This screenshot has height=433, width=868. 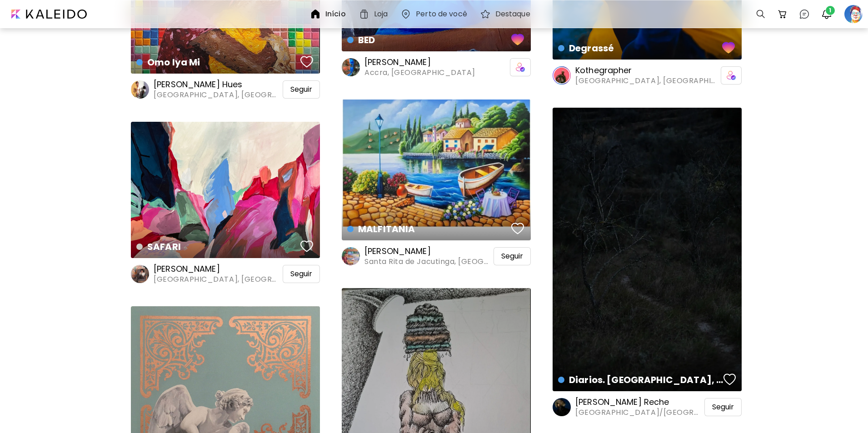 What do you see at coordinates (827, 14) in the screenshot?
I see `img: bellIcon` at bounding box center [827, 14].